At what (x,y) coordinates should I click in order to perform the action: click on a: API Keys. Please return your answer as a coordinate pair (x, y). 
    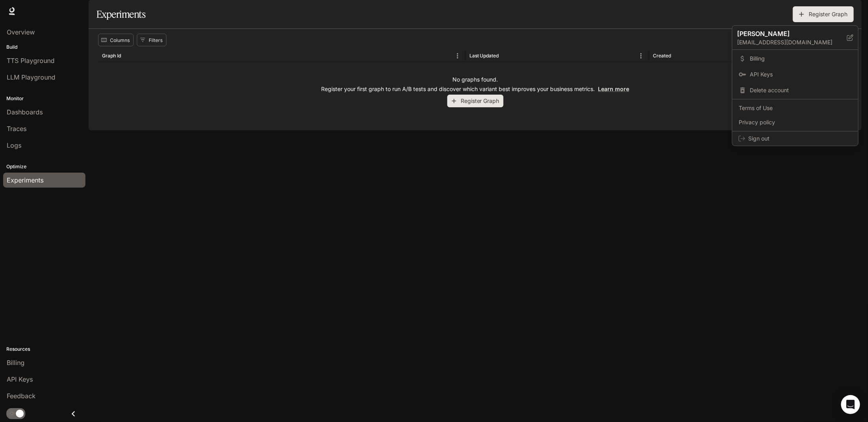
    Looking at the image, I should click on (795, 74).